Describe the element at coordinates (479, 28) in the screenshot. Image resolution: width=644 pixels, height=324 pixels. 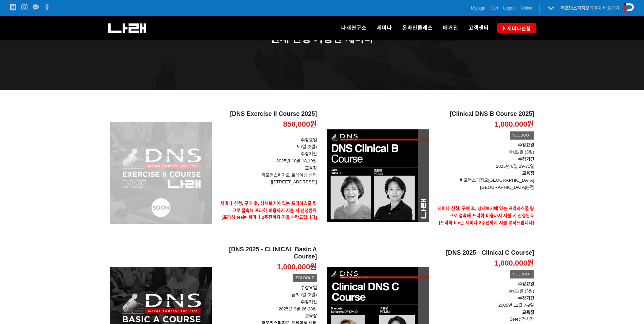
I see `span: 고객센터` at that location.